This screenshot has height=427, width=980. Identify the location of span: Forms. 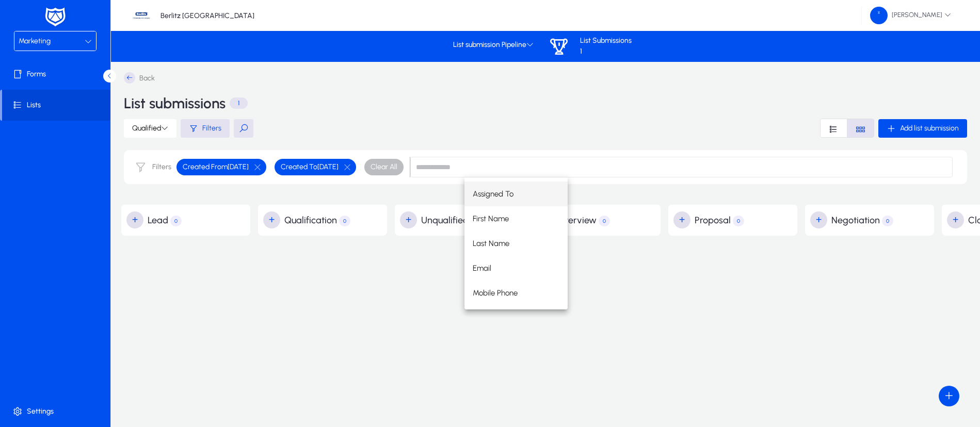
(57, 74).